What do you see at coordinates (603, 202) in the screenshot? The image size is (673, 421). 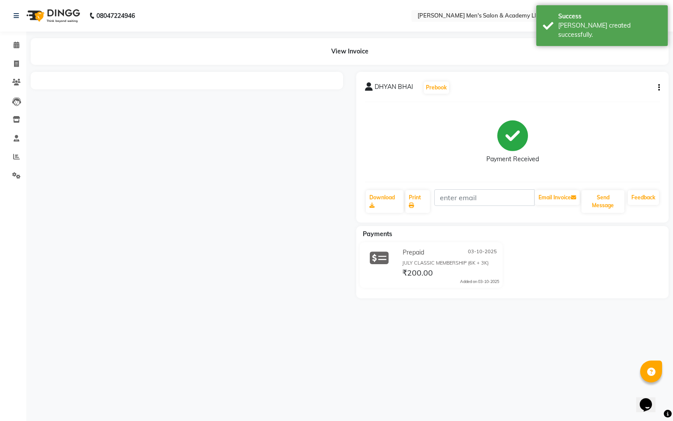 I see `button: Send Message` at bounding box center [603, 202].